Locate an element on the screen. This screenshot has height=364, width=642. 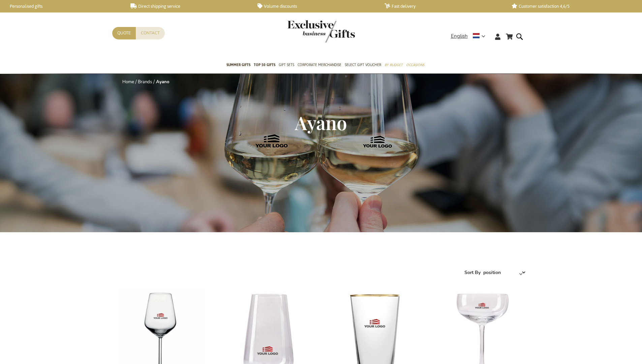
a: TOP 50 Gifts is located at coordinates (264, 65).